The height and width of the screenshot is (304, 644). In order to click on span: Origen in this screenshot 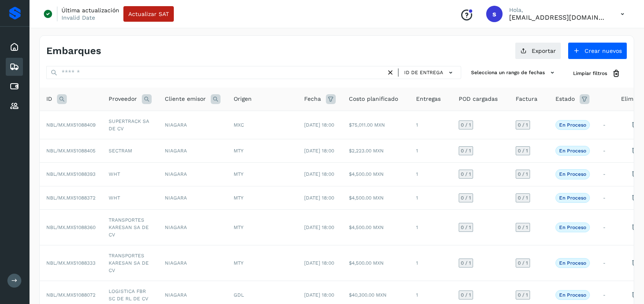, I will do `click(243, 99)`.